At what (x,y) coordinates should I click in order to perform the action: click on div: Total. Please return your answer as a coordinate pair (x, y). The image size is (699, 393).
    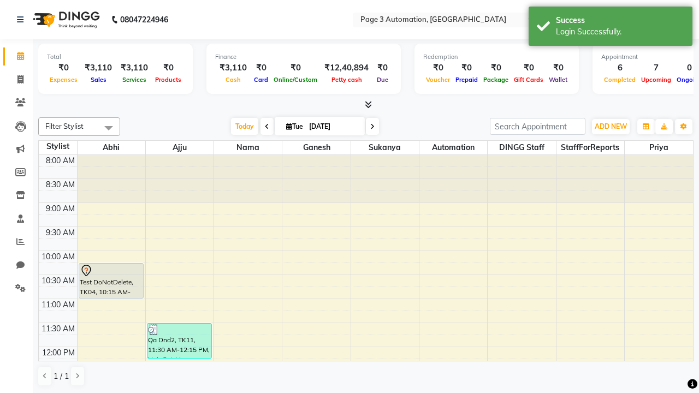
    Looking at the image, I should click on (115, 57).